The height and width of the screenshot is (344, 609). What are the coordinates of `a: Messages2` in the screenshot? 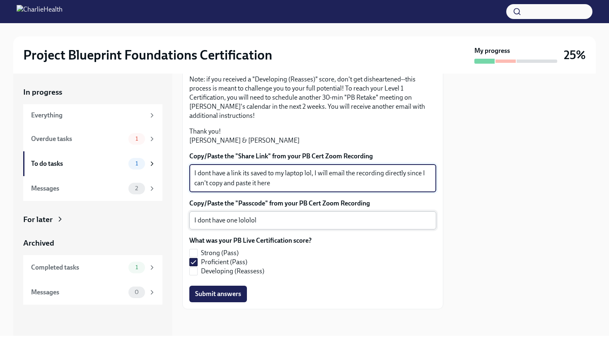 It's located at (93, 189).